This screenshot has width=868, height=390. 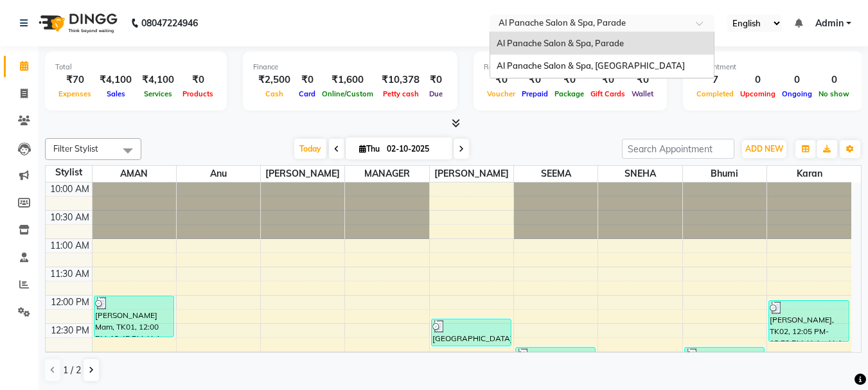 What do you see at coordinates (569, 94) in the screenshot?
I see `span: Package` at bounding box center [569, 94].